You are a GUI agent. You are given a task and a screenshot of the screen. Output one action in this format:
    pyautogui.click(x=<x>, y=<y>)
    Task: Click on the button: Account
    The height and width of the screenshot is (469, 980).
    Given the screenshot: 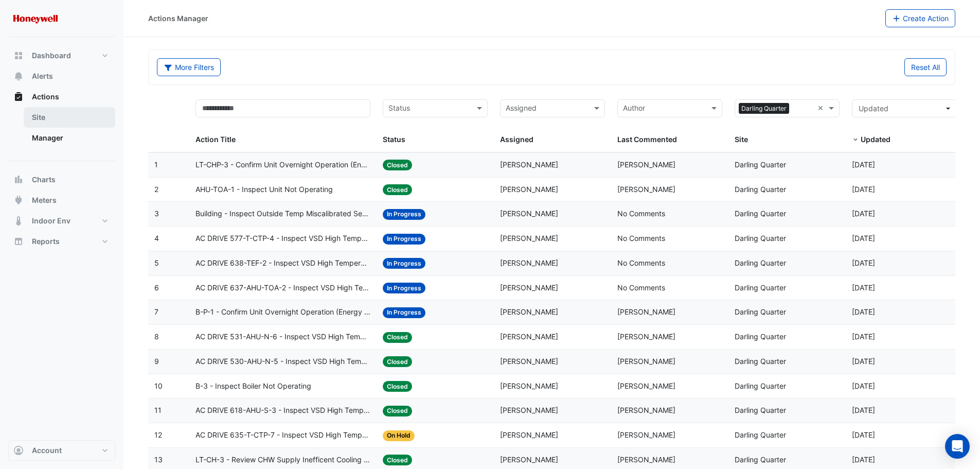 What is the action you would take?
    pyautogui.click(x=61, y=450)
    